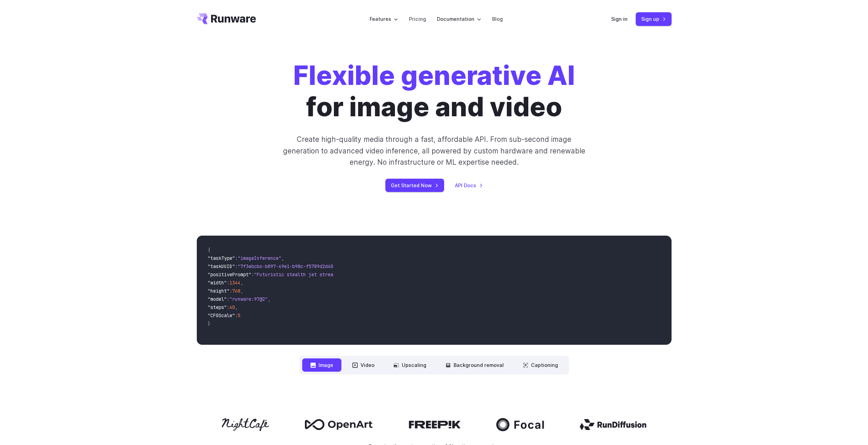 The width and height of the screenshot is (868, 445). Describe the element at coordinates (232, 307) in the screenshot. I see `span: 40` at that location.